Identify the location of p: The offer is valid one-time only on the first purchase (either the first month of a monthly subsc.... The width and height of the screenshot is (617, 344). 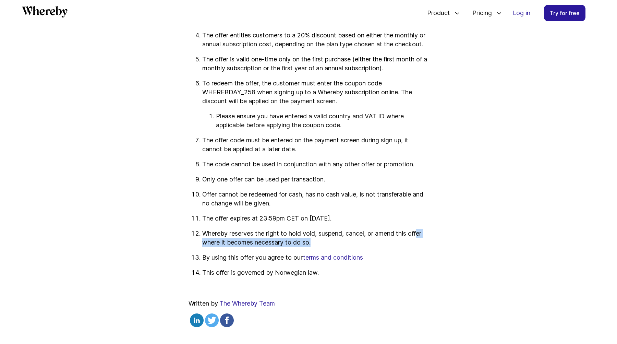
(315, 64).